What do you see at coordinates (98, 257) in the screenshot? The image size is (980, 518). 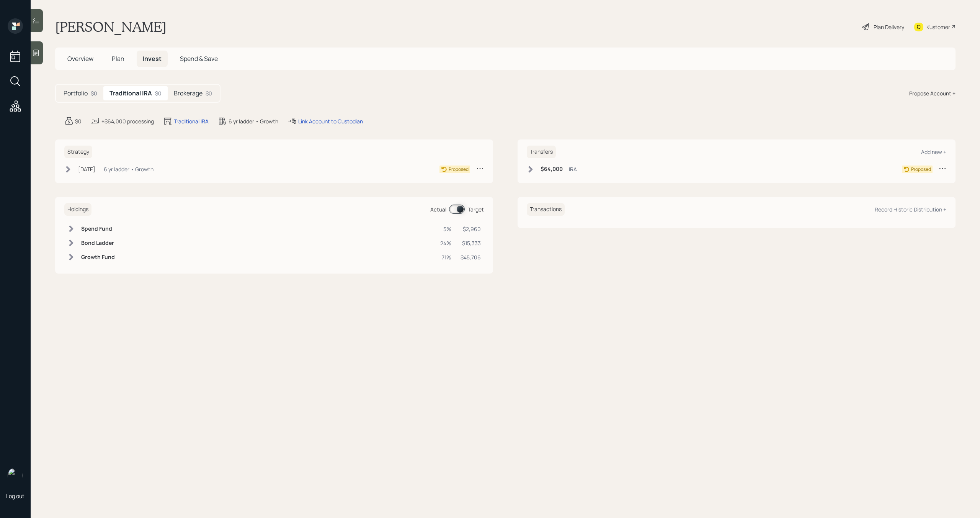 I see `h6: Growth Fund` at bounding box center [98, 257].